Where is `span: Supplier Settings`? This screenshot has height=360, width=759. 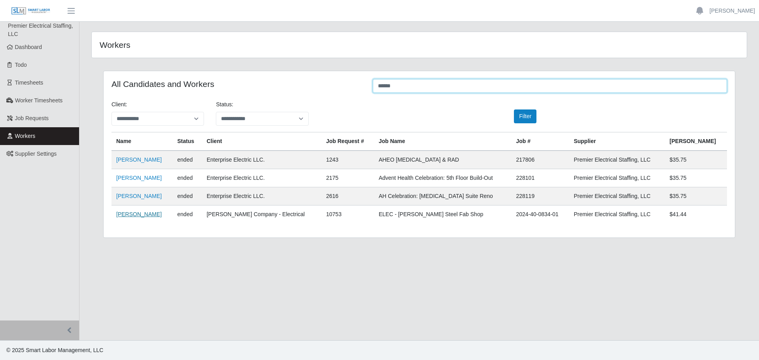 span: Supplier Settings is located at coordinates (36, 154).